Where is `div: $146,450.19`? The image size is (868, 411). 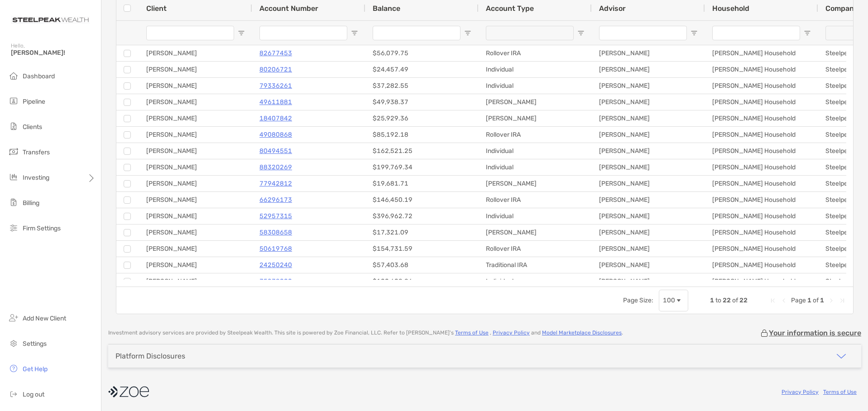
div: $146,450.19 is located at coordinates (422, 200).